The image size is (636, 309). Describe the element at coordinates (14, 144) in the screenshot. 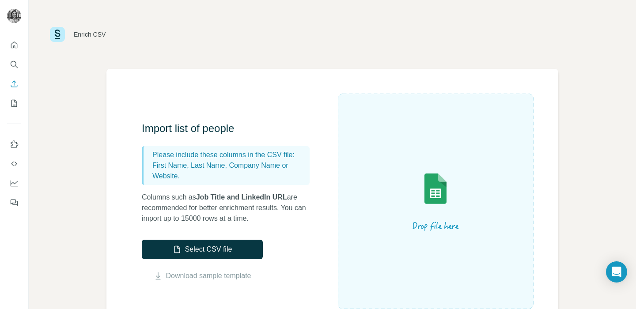

I see `button: Use Surfe on LinkedIn` at that location.